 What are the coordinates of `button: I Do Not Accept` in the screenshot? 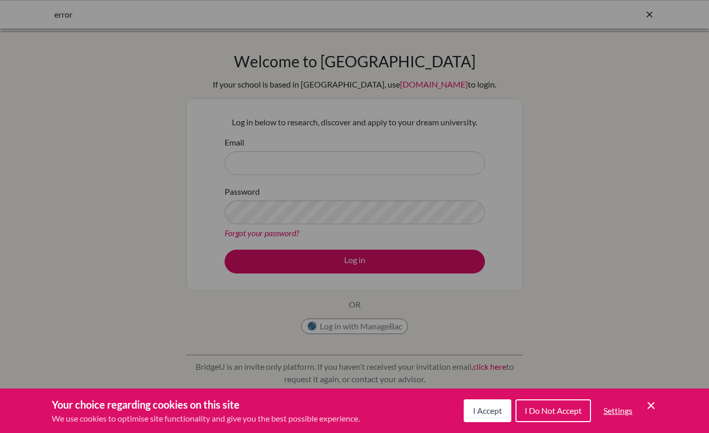 It's located at (553, 410).